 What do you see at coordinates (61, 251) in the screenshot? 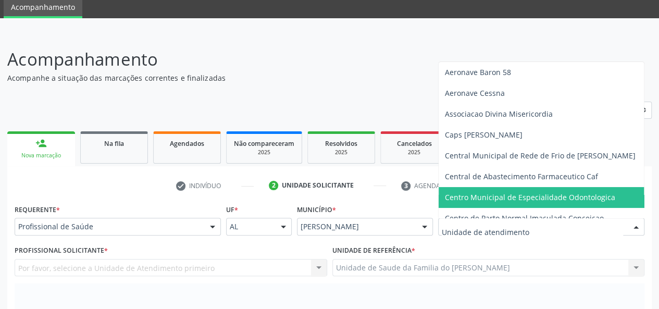
I see `label: Profissional Solicitante` at bounding box center [61, 251].